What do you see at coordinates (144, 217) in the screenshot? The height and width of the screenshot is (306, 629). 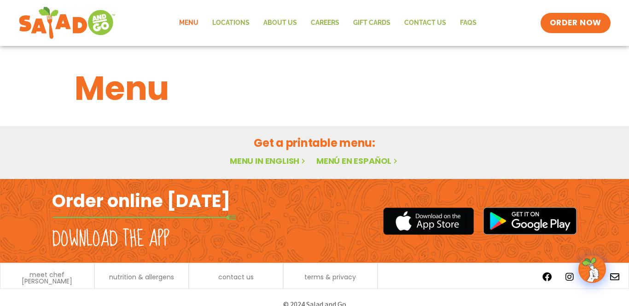 I see `img: fork` at bounding box center [144, 217].